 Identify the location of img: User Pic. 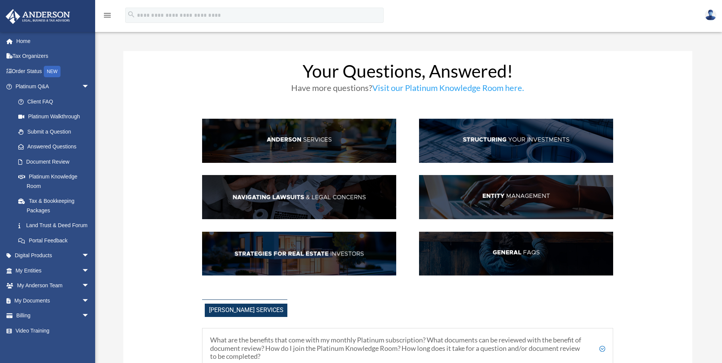
(711, 15).